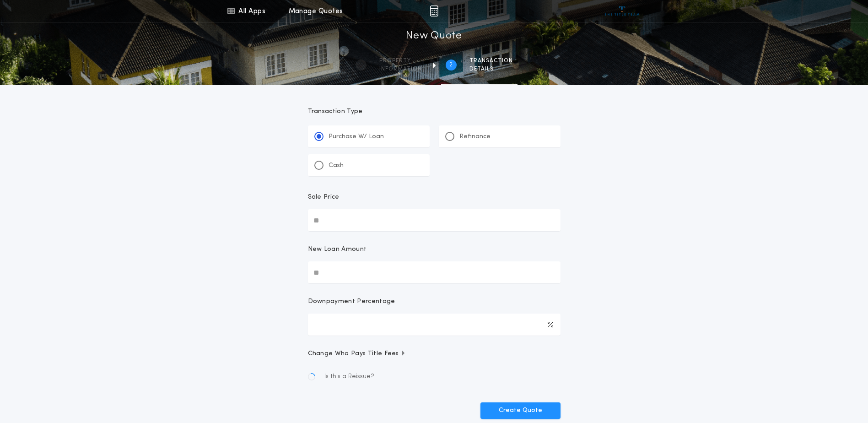 Image resolution: width=868 pixels, height=423 pixels. Describe the element at coordinates (491, 69) in the screenshot. I see `span: details` at that location.